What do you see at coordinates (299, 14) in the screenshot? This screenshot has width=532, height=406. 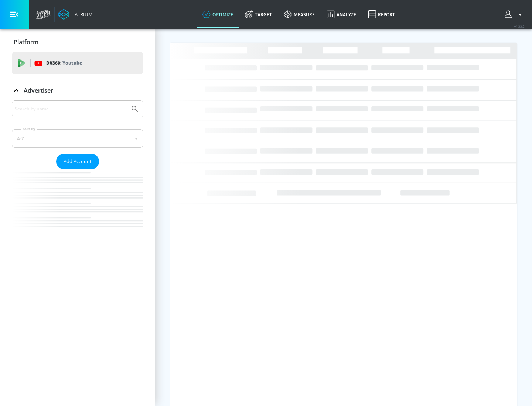 I see `a: measure` at bounding box center [299, 14].